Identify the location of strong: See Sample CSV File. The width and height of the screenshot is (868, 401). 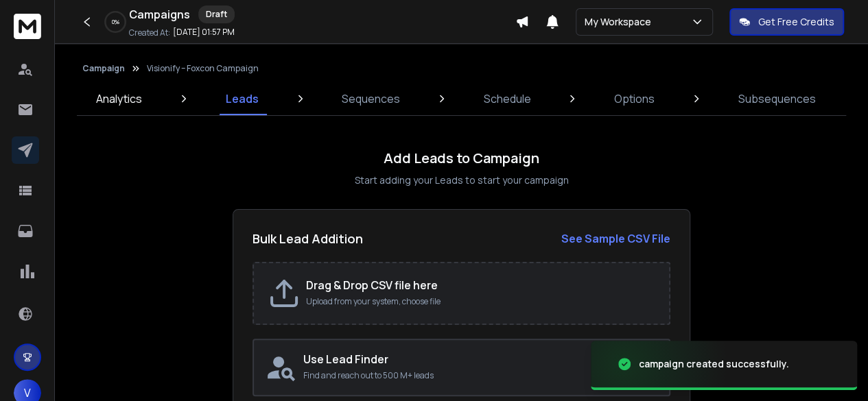
(616, 238).